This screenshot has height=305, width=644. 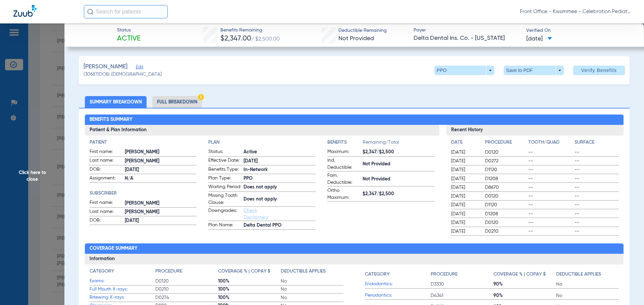 I want to click on h4: Tooth/Quad, so click(x=550, y=142).